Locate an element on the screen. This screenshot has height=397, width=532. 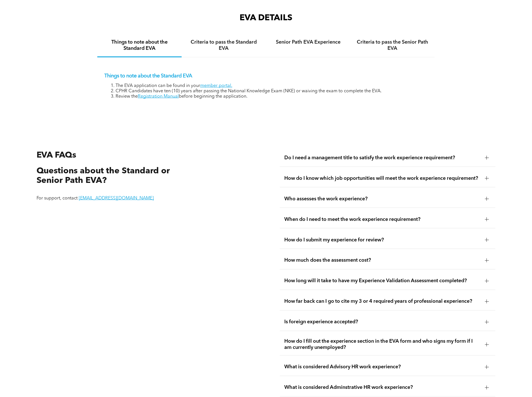
h4: Criteria to pass the Standard EVA is located at coordinates (224, 45).